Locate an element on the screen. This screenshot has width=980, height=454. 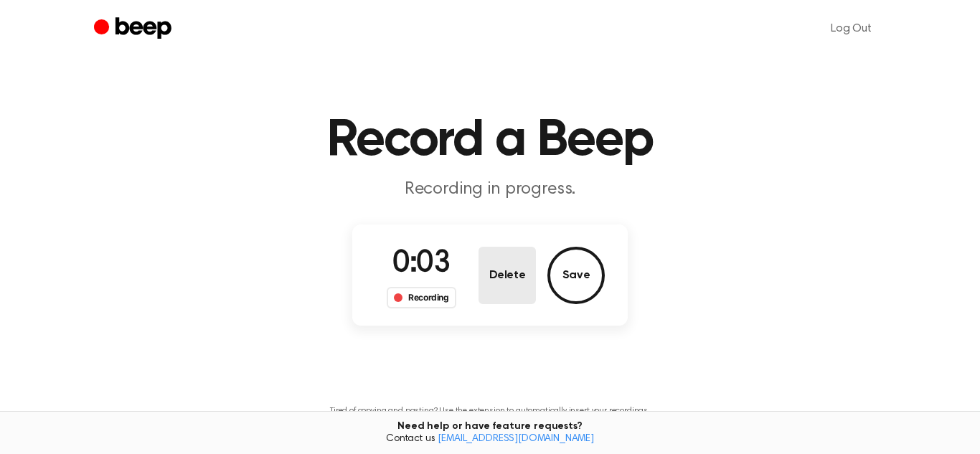
span: Contact us is located at coordinates (490, 440).